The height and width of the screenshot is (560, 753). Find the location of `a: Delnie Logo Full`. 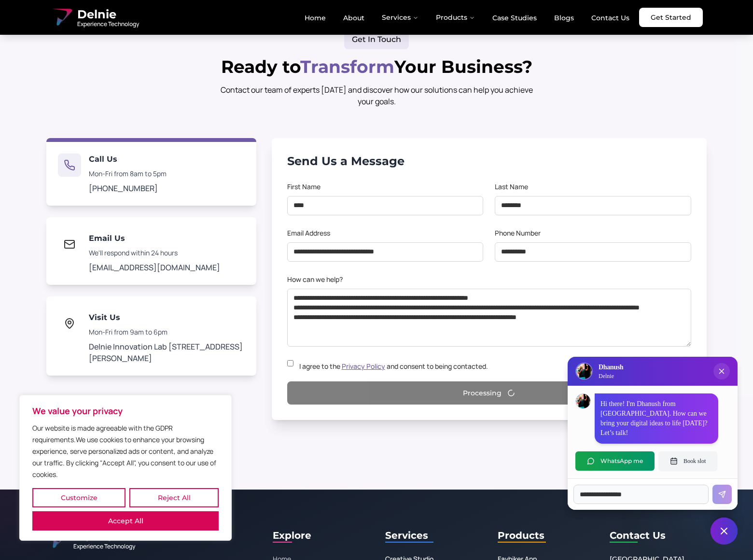

a: Delnie Logo Full is located at coordinates (95, 18).